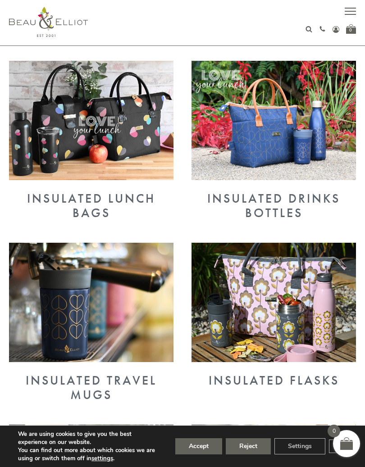 The height and width of the screenshot is (467, 365). Describe the element at coordinates (102, 459) in the screenshot. I see `button: settings` at that location.